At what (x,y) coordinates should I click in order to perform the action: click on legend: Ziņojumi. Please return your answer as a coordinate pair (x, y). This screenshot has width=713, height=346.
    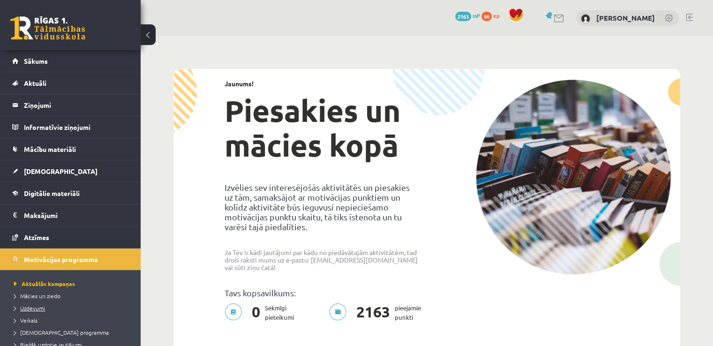
    Looking at the image, I should click on (76, 105).